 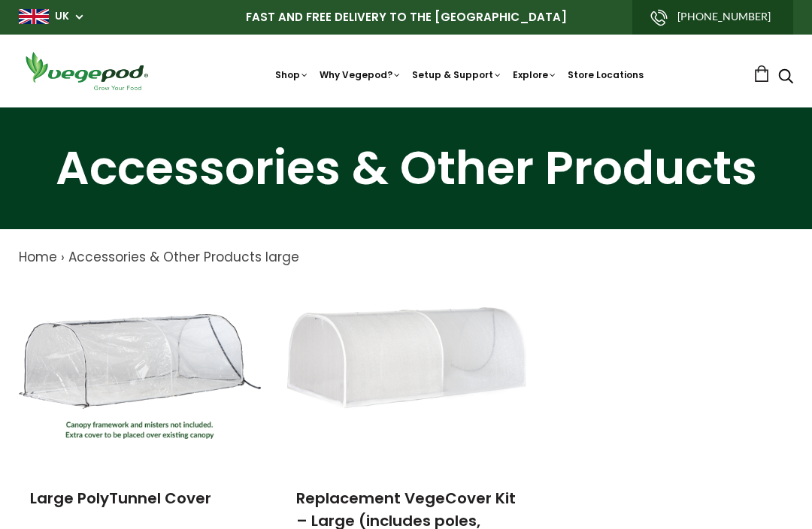 What do you see at coordinates (605, 75) in the screenshot?
I see `a: Store Locations` at bounding box center [605, 75].